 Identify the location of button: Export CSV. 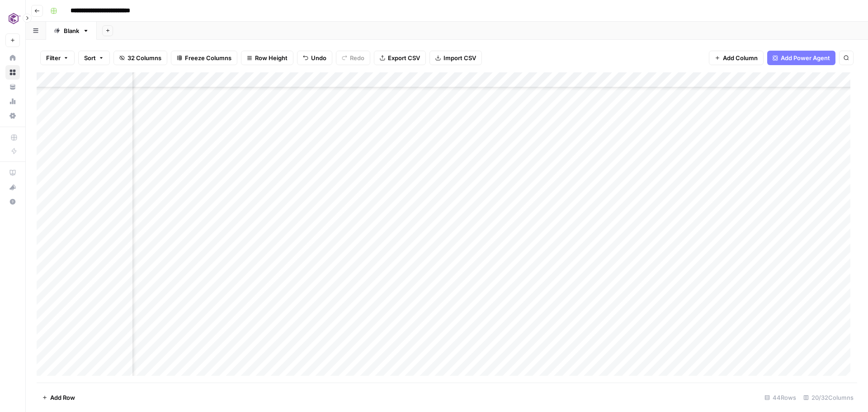
(399, 58).